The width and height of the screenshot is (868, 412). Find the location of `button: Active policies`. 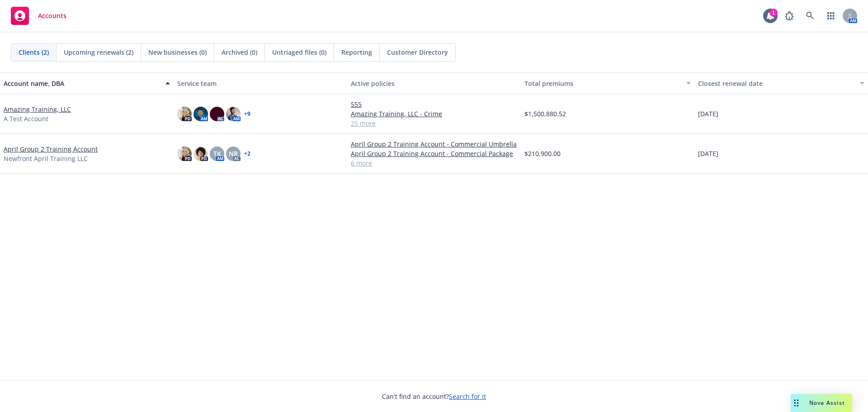

button: Active policies is located at coordinates (434, 83).